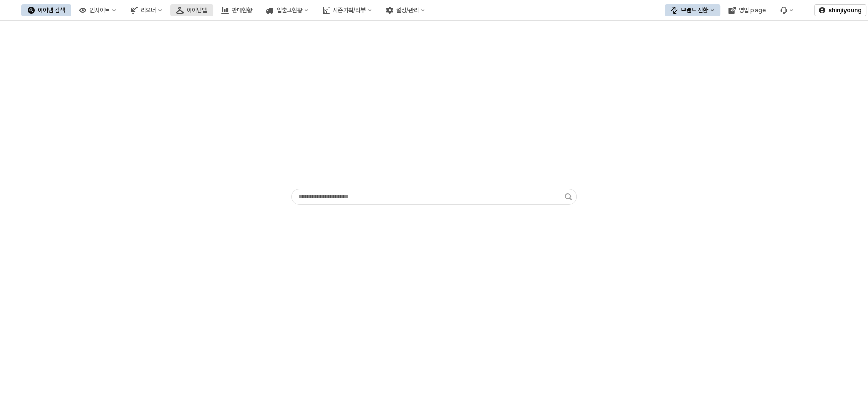 The width and height of the screenshot is (868, 419). Describe the element at coordinates (747, 10) in the screenshot. I see `button: 영업 page` at that location.